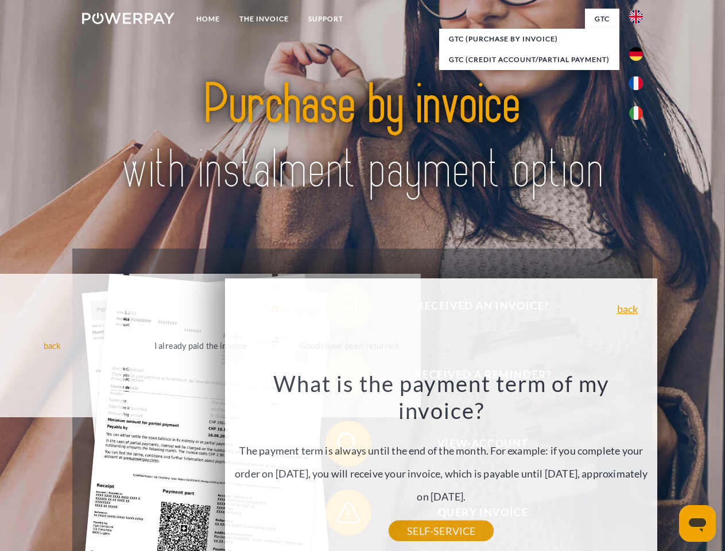 Image resolution: width=725 pixels, height=551 pixels. What do you see at coordinates (128, 18) in the screenshot?
I see `img: logo-powerpay-white.svg` at bounding box center [128, 18].